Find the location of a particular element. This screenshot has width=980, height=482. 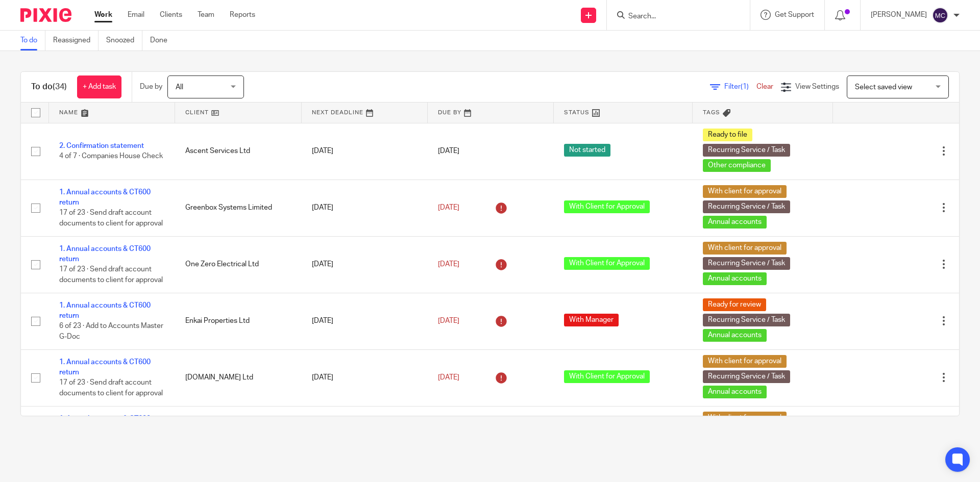

img: Pixie is located at coordinates (46, 15).